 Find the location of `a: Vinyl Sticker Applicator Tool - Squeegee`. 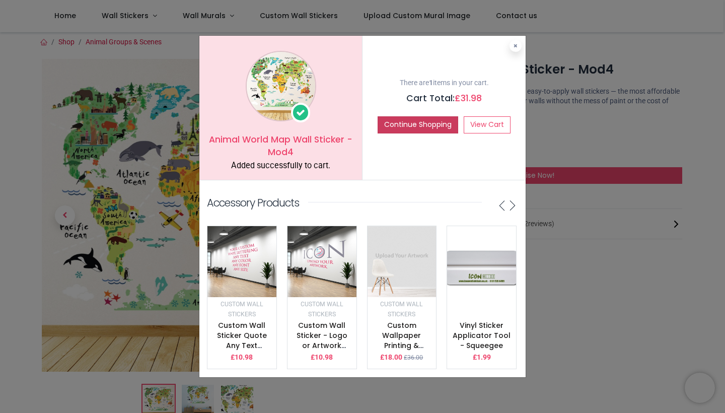

a: Vinyl Sticker Applicator Tool - Squeegee is located at coordinates (482, 335).